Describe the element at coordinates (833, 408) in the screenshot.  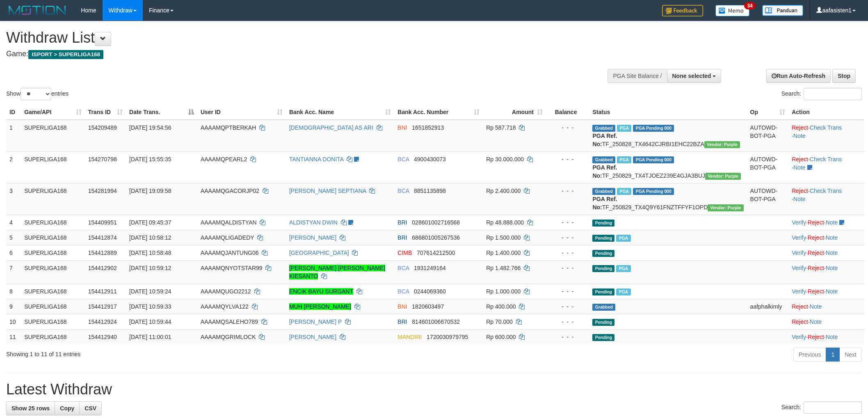
I see `input: Search:` at that location.